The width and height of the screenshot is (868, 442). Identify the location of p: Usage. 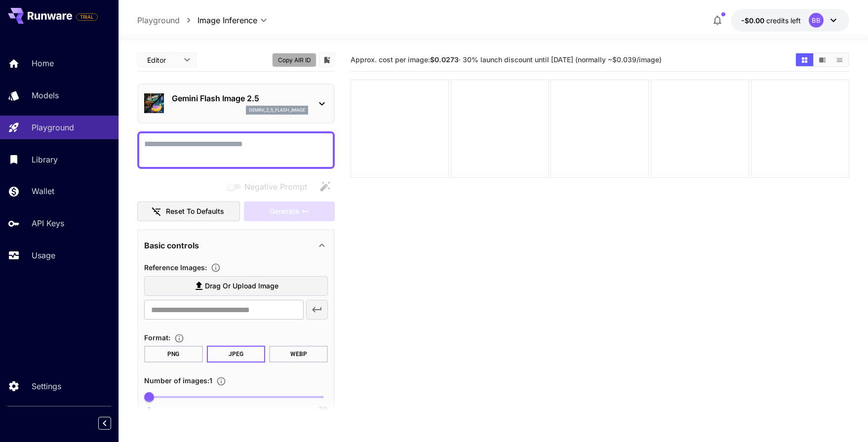
(43, 255).